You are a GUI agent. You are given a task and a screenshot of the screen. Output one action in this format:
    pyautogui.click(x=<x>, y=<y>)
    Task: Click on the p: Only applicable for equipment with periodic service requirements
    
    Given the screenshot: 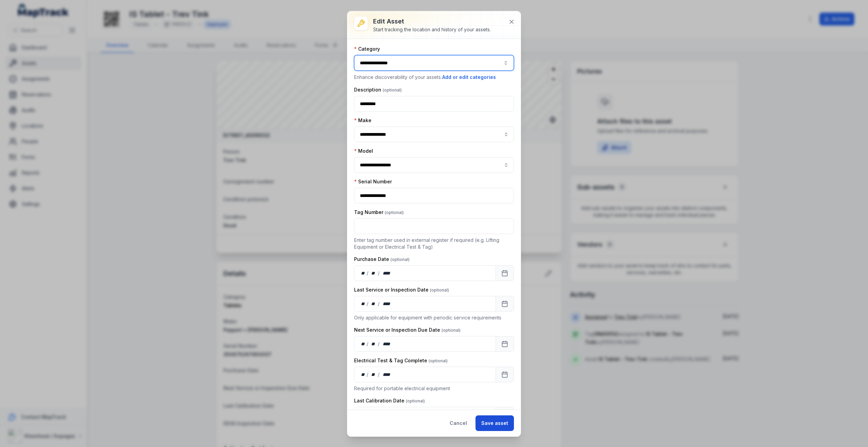 What is the action you would take?
    pyautogui.click(x=434, y=318)
    